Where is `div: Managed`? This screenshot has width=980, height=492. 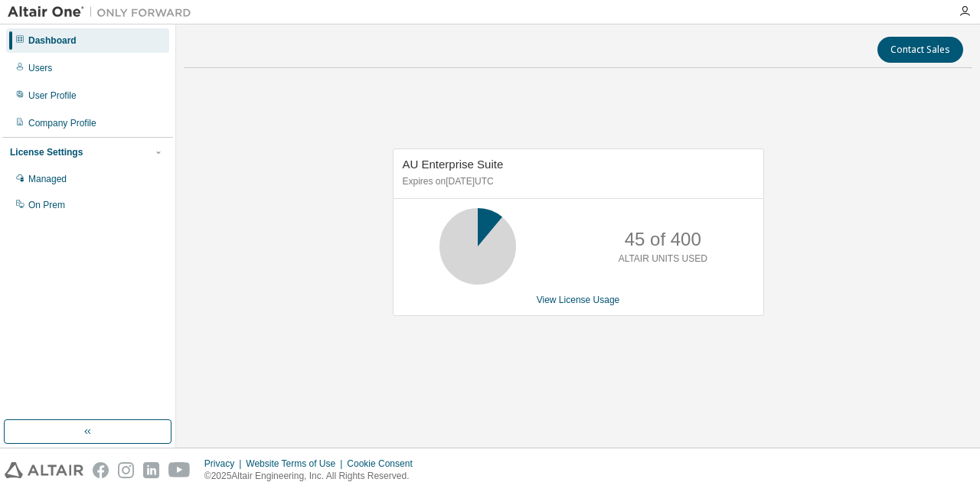 div: Managed is located at coordinates (47, 179).